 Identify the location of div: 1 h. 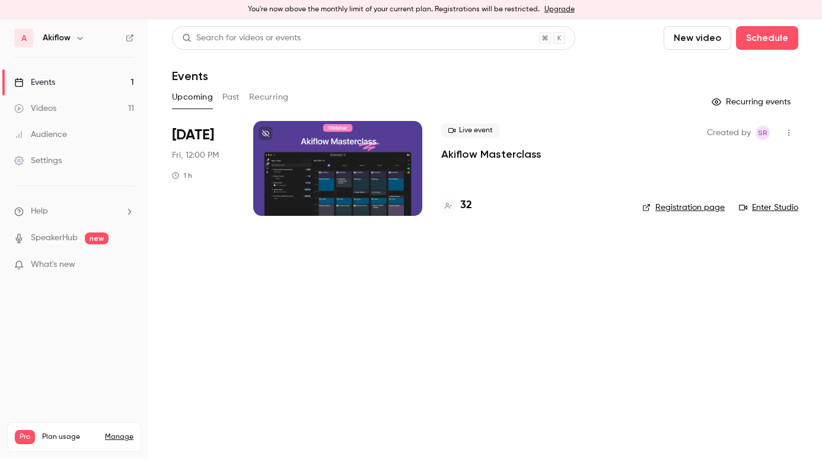
(182, 176).